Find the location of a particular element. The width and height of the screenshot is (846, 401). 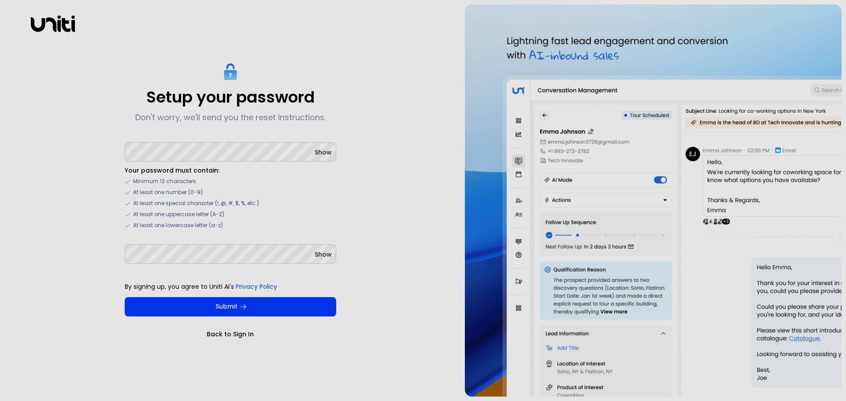

span: At least one uppercase letter (A-Z) is located at coordinates (178, 215).